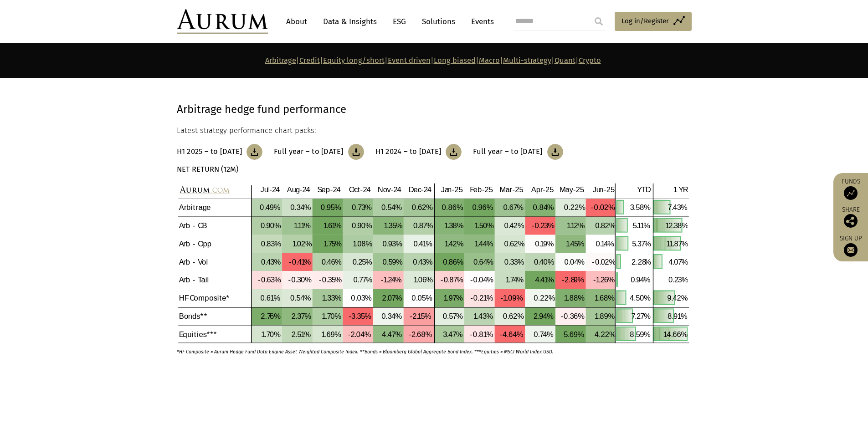  Describe the element at coordinates (438, 21) in the screenshot. I see `a: Solutions` at that location.